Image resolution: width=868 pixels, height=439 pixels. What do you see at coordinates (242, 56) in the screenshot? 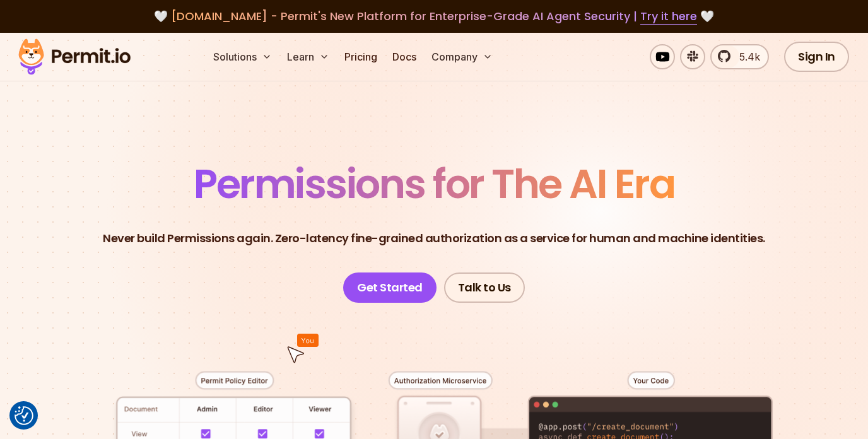
I see `button: Solutions` at bounding box center [242, 56].